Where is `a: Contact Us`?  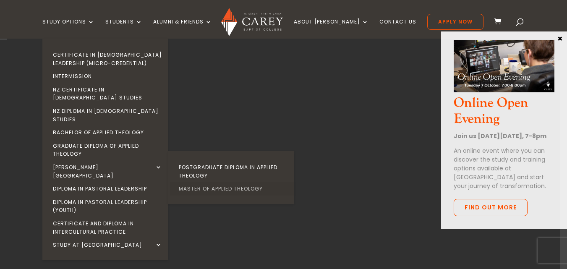 a: Contact Us is located at coordinates (398, 29).